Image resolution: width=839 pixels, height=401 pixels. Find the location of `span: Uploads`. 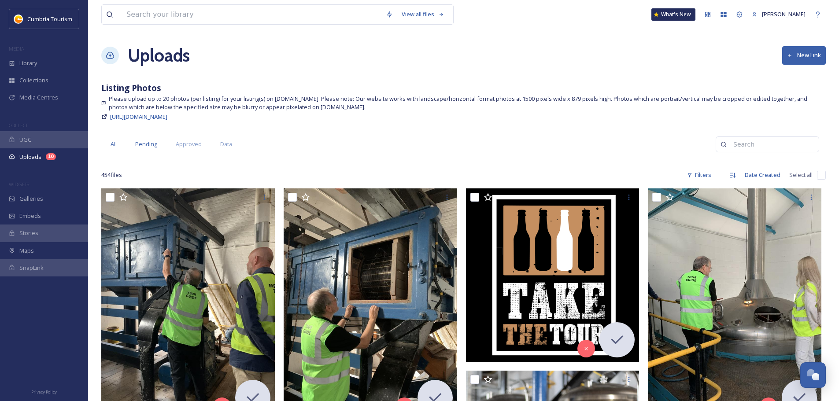

span: Uploads is located at coordinates (30, 157).